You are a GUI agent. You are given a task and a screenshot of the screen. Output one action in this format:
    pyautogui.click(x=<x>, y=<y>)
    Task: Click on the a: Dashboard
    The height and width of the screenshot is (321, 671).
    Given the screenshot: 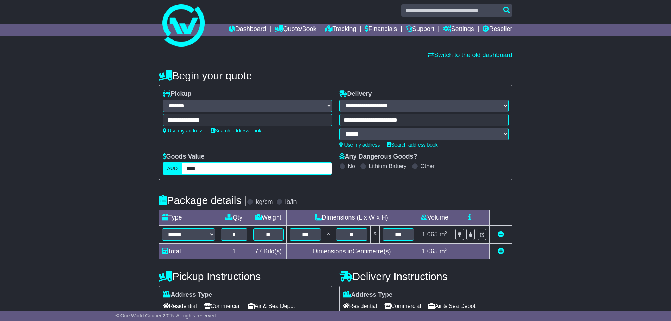 What is the action you would take?
    pyautogui.click(x=247, y=30)
    